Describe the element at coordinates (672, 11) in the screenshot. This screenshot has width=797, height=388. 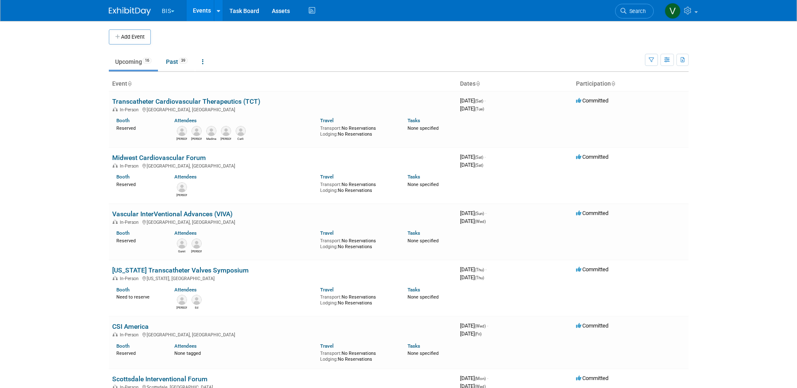
I see `img: Valerie Shively` at that location.